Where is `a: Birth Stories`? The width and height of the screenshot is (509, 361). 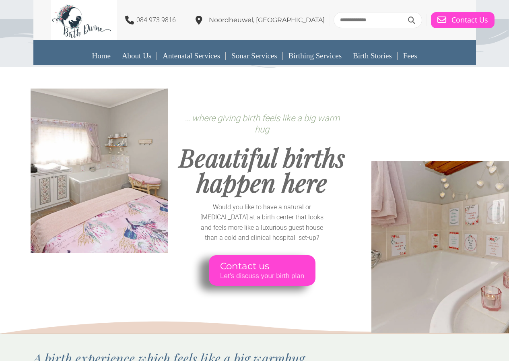 a: Birth Stories is located at coordinates (372, 56).